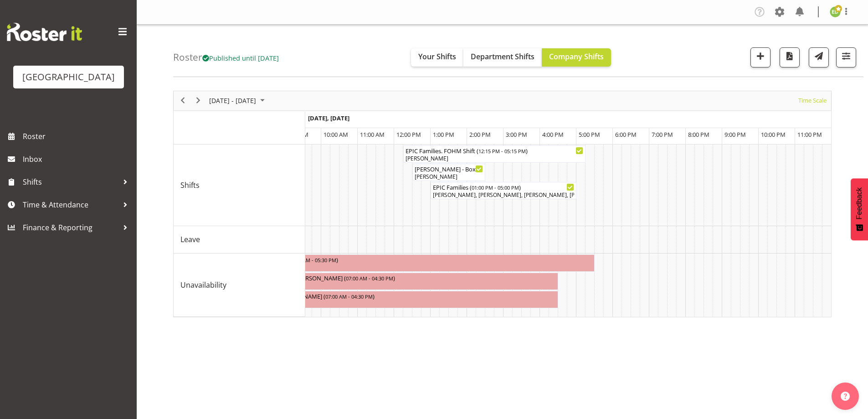 The height and width of the screenshot is (419, 868). Describe the element at coordinates (859, 209) in the screenshot. I see `button: Feedback - Show survey` at that location.